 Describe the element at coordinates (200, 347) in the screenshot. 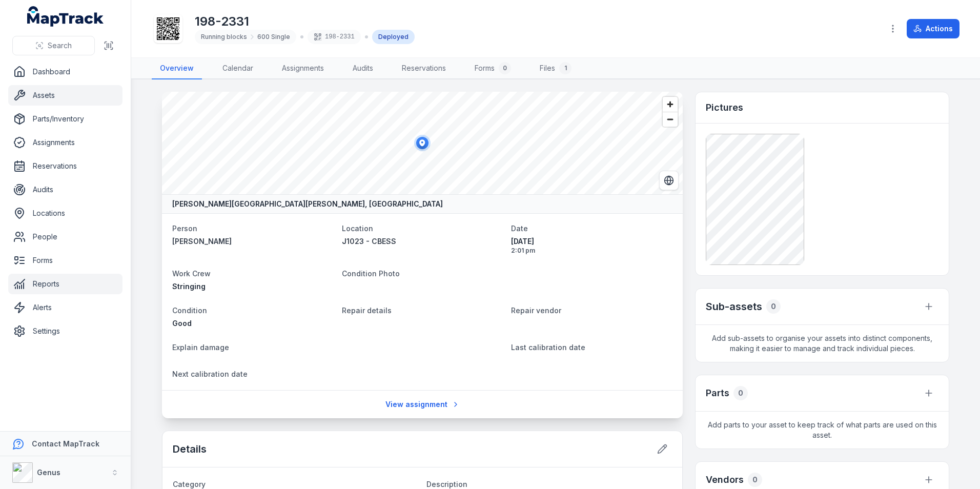

I see `span: Explain damage` at that location.